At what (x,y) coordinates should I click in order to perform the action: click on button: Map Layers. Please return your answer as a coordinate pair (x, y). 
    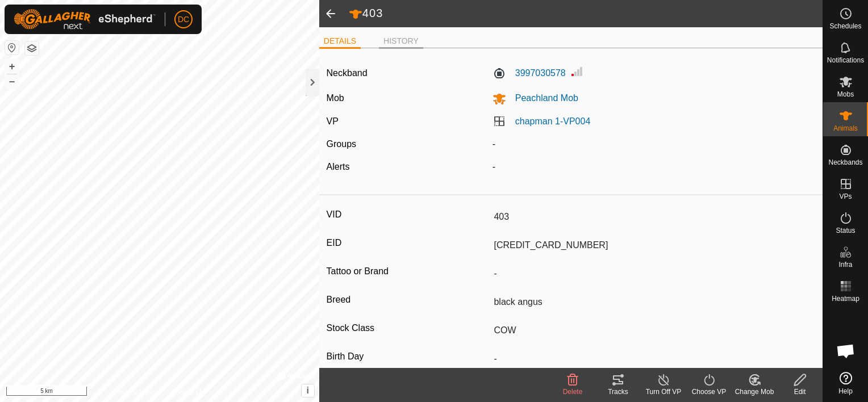
    Looking at the image, I should click on (32, 49).